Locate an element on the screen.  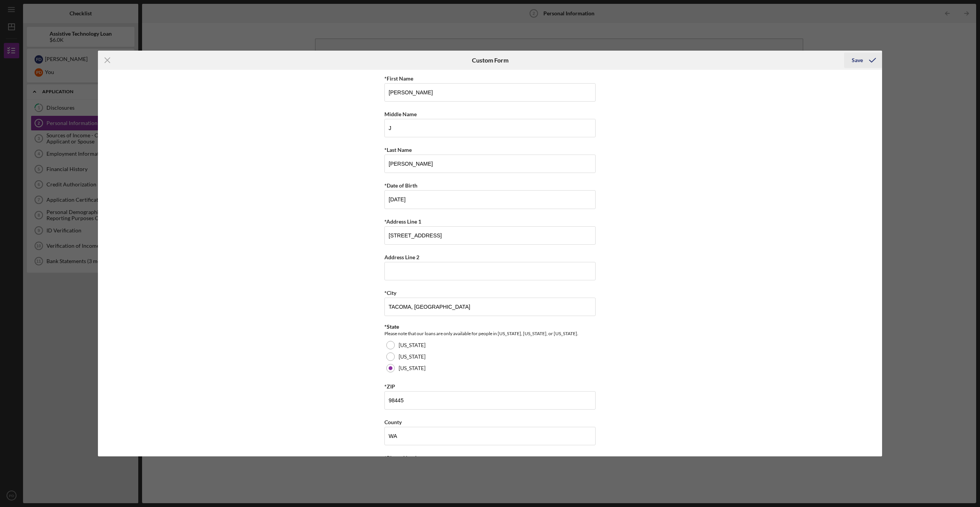
label: *First Name is located at coordinates (398, 79).